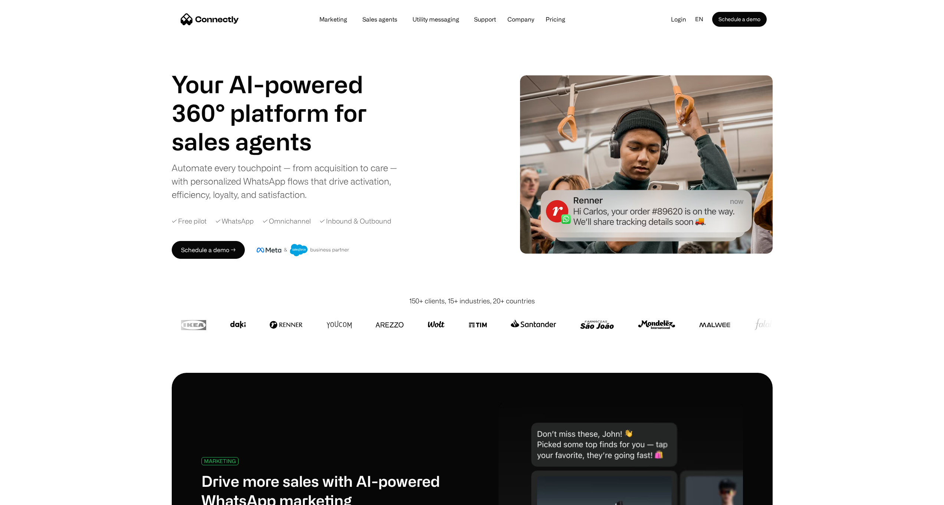 The image size is (944, 505). What do you see at coordinates (189, 221) in the screenshot?
I see `div: ✓ Free pilot` at bounding box center [189, 221].